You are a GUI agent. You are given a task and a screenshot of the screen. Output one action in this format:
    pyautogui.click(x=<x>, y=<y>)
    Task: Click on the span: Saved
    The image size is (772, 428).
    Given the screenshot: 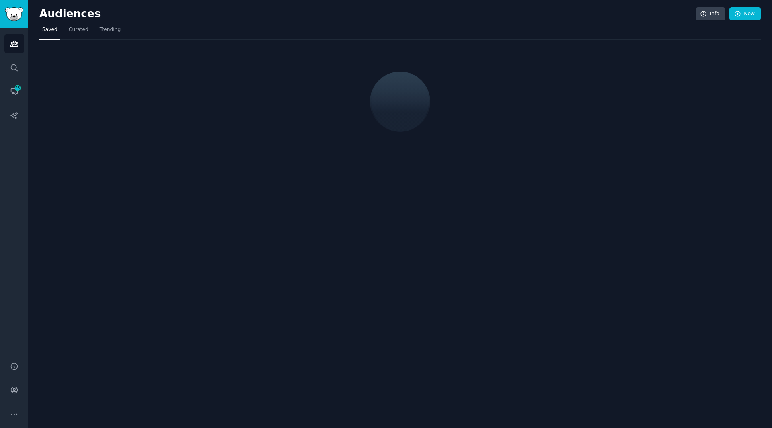 What is the action you would take?
    pyautogui.click(x=50, y=30)
    